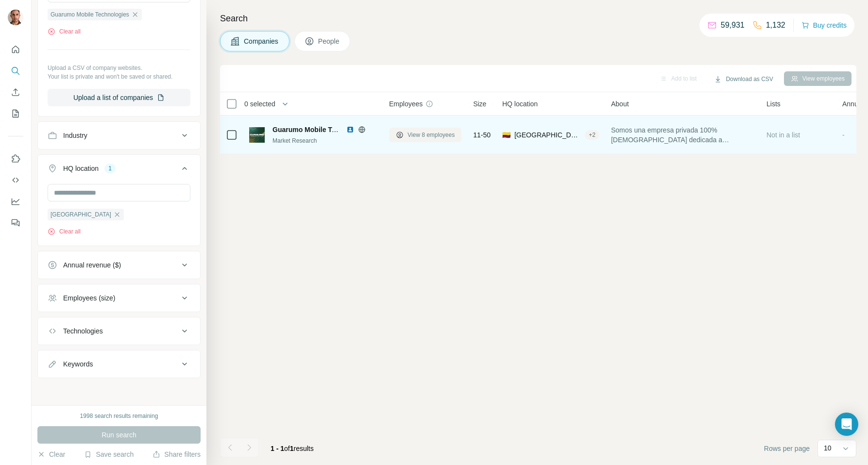 The height and width of the screenshot is (465, 868). I want to click on button: View 8 employees, so click(425, 135).